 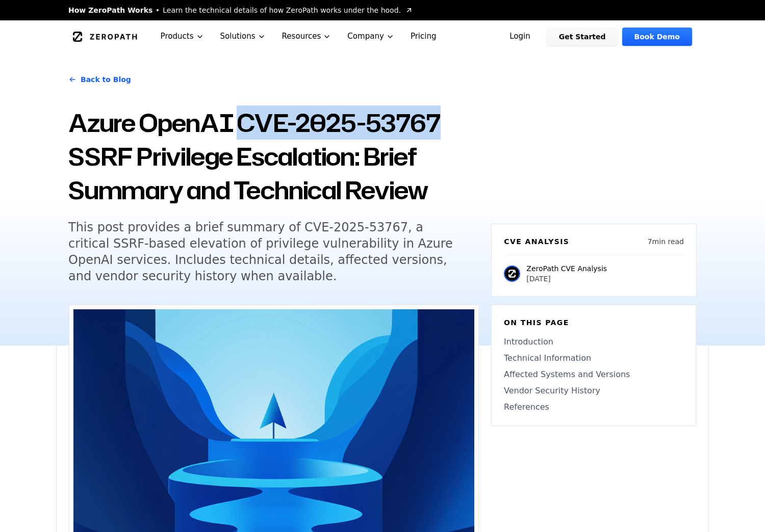 What do you see at coordinates (423, 36) in the screenshot?
I see `a: Pricing` at bounding box center [423, 36].